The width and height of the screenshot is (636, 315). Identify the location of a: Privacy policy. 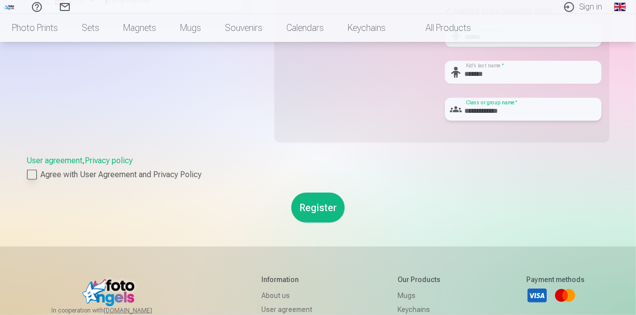
(109, 160).